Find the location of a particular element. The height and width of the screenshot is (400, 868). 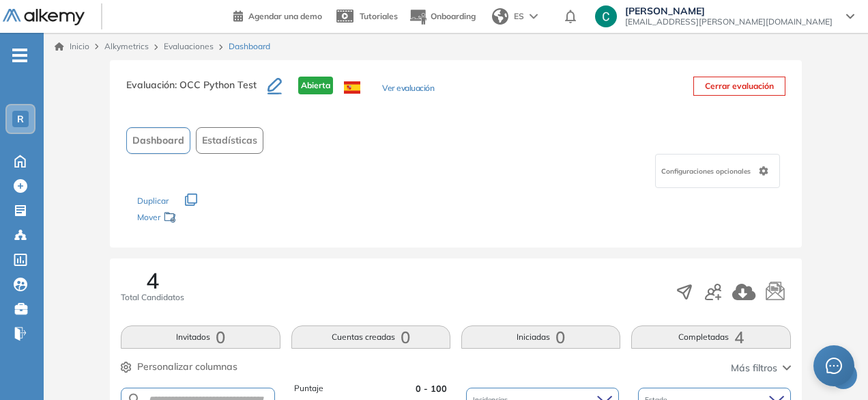

a: Agendar una demo is located at coordinates (278, 15).